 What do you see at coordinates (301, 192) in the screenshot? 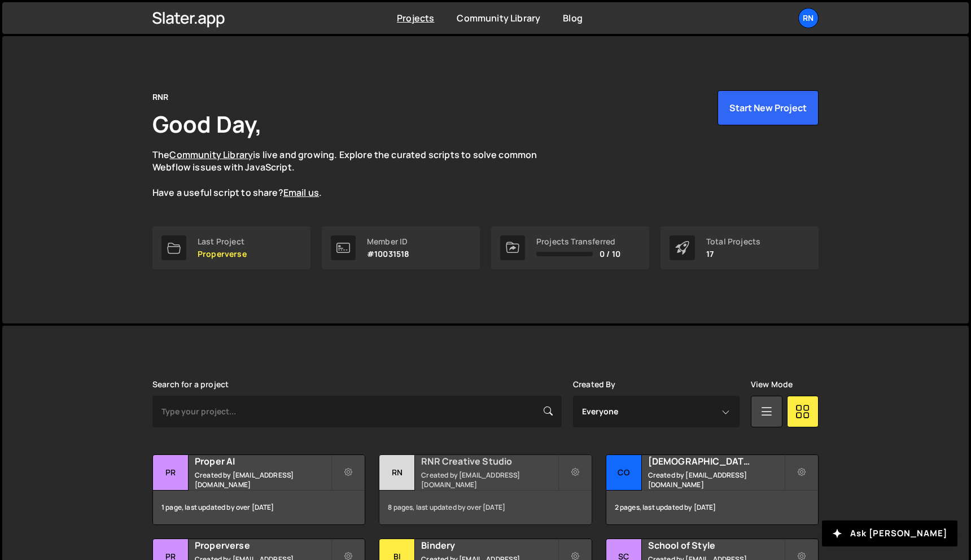
I see `a: Email us` at bounding box center [301, 192].